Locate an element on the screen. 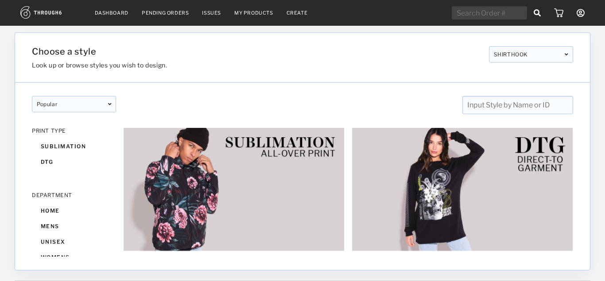 This screenshot has width=605, height=281. input: Input Style by Name or ID is located at coordinates (518, 105).